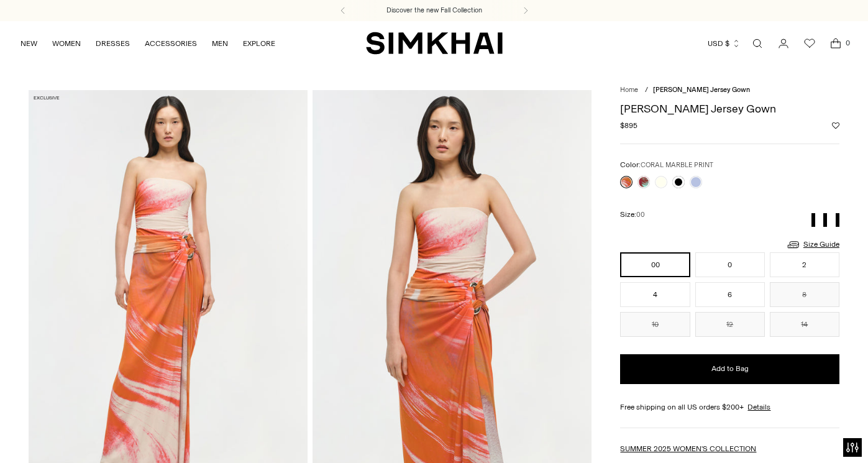 The image size is (868, 463). Describe the element at coordinates (655, 265) in the screenshot. I see `button: 00` at that location.